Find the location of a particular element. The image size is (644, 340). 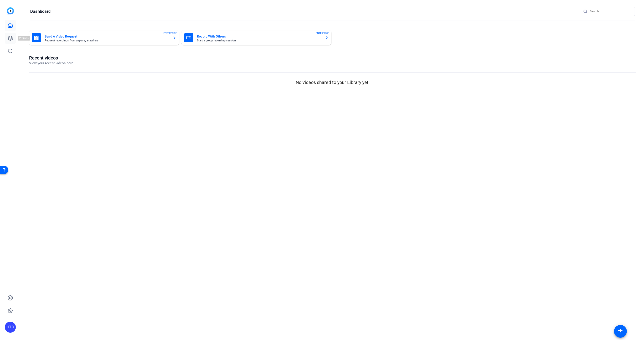

mat-card-subtitle: Start a group recording session is located at coordinates (259, 41).